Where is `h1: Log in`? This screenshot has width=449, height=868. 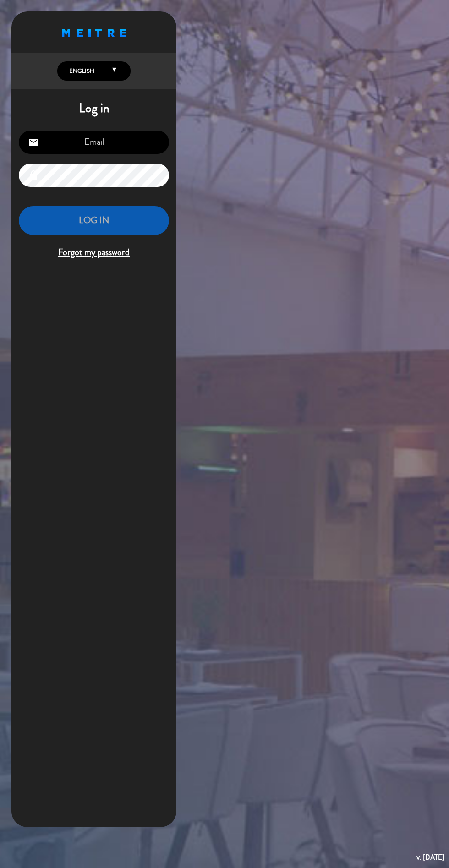
h1: Log in is located at coordinates (94, 108).